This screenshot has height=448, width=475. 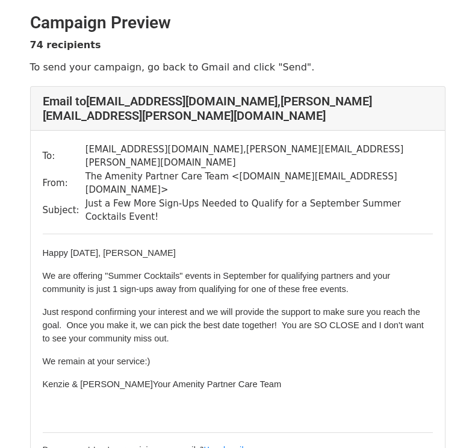 What do you see at coordinates (259, 210) in the screenshot?
I see `td: Just a Few More Sign-Ups Needed to Qualify for a September Summer Cocktails Event!` at bounding box center [259, 210].